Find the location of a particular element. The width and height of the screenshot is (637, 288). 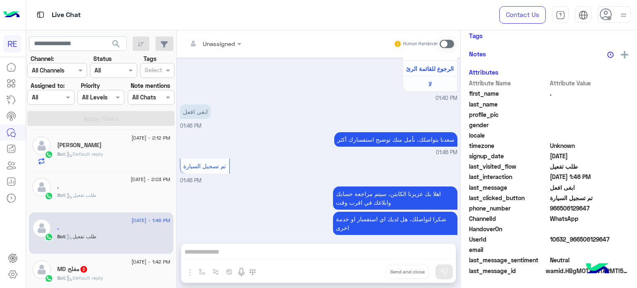

span: Attribute Name is located at coordinates (509, 83).